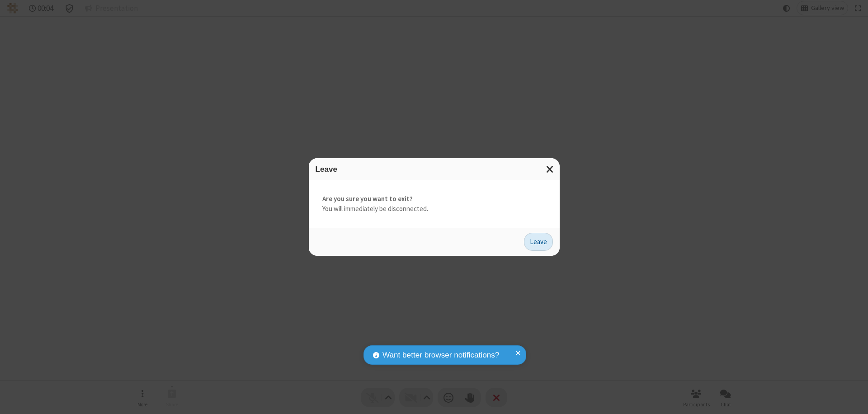  Describe the element at coordinates (550, 169) in the screenshot. I see `button: Close modal` at that location.